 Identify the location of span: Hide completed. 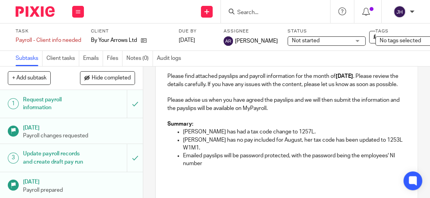
(111, 78).